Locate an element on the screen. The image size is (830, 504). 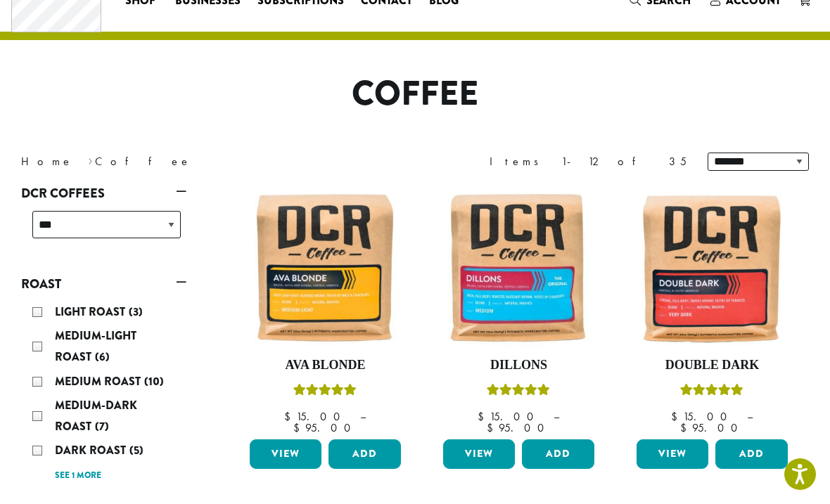
h4: Ava Blonde is located at coordinates (325, 366).